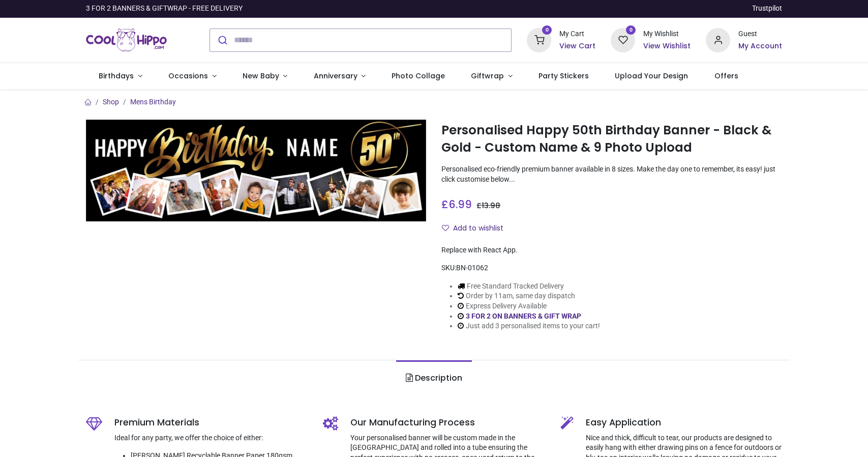 The height and width of the screenshot is (457, 868). I want to click on span: Party Stickers, so click(563, 75).